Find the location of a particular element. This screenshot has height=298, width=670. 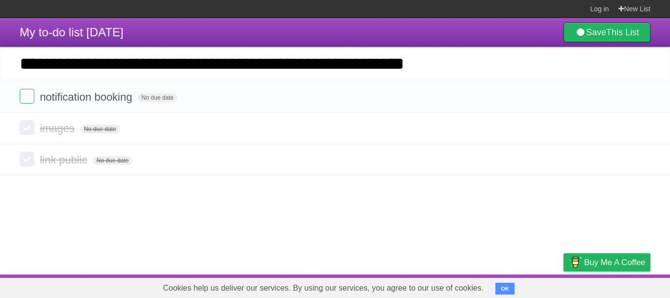

span: Cookies help us deliver our services. By using our services, you agree to our use of cookies. is located at coordinates (323, 288).